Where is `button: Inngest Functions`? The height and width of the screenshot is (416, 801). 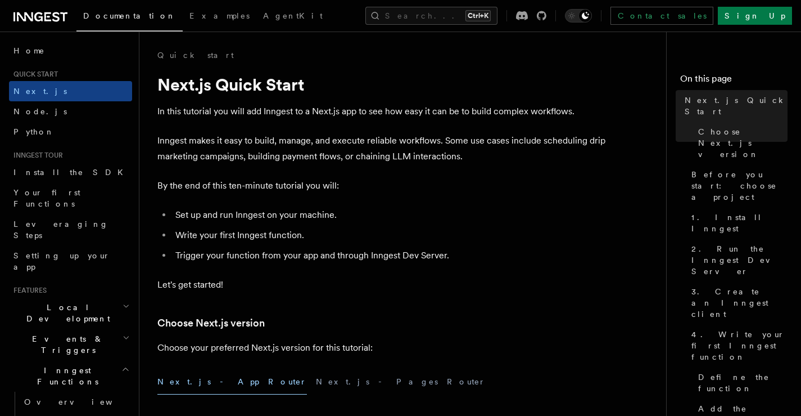 button: Inngest Functions is located at coordinates (70, 376).